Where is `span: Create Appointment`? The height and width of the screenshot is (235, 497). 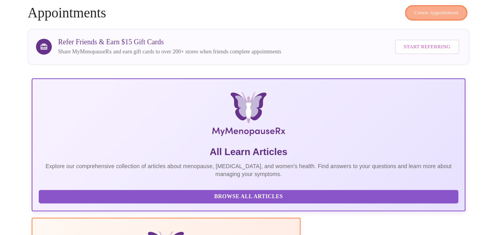
span: Create Appointment is located at coordinates (436, 13).